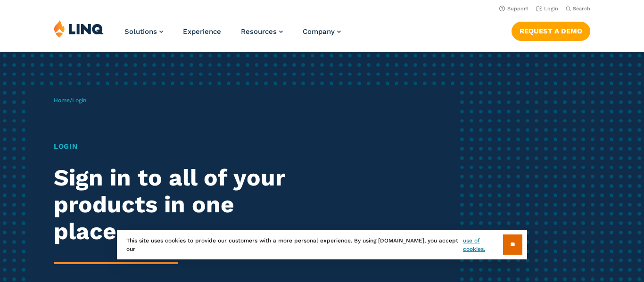  I want to click on a: Support, so click(514, 9).